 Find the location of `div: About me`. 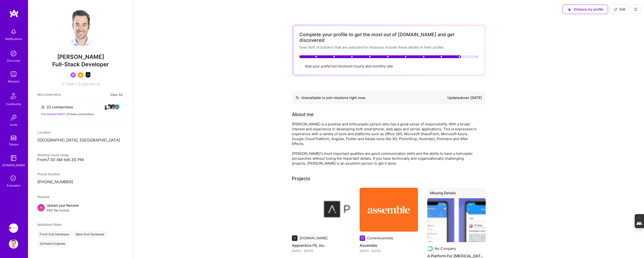

div: About me is located at coordinates (303, 115).